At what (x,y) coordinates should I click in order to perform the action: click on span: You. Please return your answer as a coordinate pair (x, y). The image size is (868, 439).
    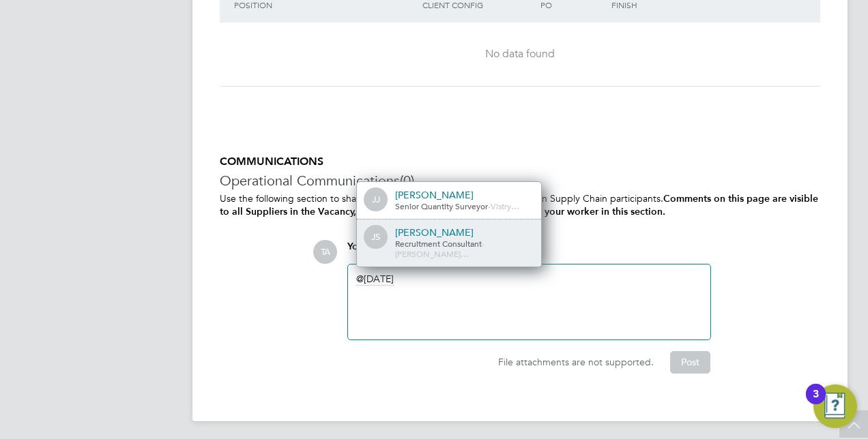
    Looking at the image, I should click on (355, 246).